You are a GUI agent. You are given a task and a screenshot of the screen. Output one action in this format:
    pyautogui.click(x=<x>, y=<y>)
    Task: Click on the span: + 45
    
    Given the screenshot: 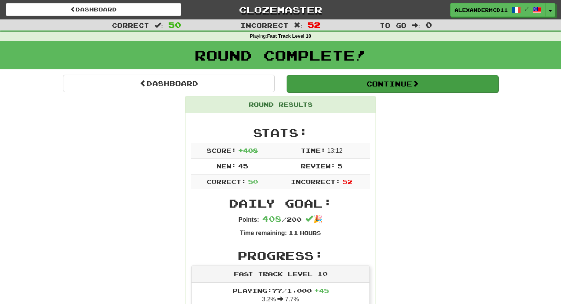 What is the action you would take?
    pyautogui.click(x=321, y=291)
    